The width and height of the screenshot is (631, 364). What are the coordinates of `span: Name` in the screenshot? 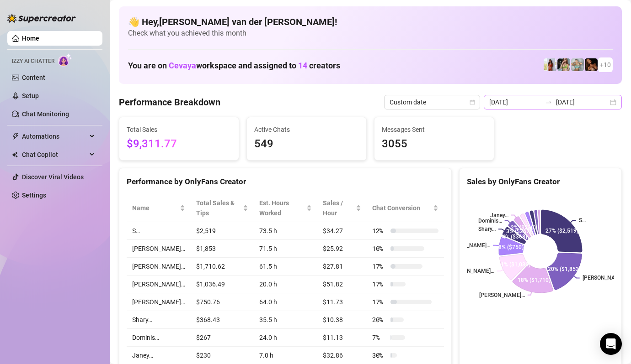 It's located at (155, 208).